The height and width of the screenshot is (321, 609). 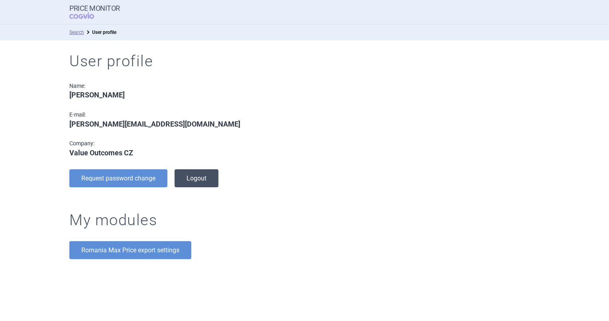 I want to click on div: Value Outcomes CZ, so click(x=164, y=153).